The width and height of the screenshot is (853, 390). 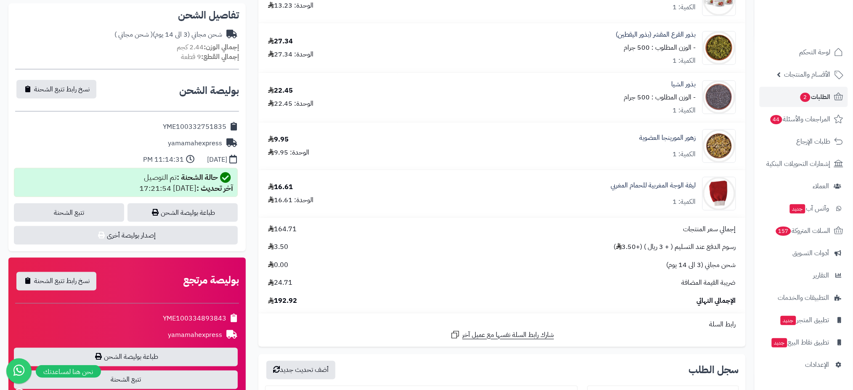 What do you see at coordinates (197, 177) in the screenshot?
I see `strong: حالة الشحنة :` at bounding box center [197, 177].